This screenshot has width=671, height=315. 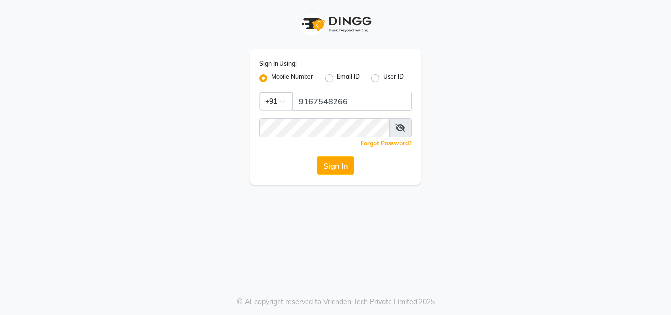 What do you see at coordinates (386, 143) in the screenshot?
I see `a: Forgot Password?` at bounding box center [386, 143].